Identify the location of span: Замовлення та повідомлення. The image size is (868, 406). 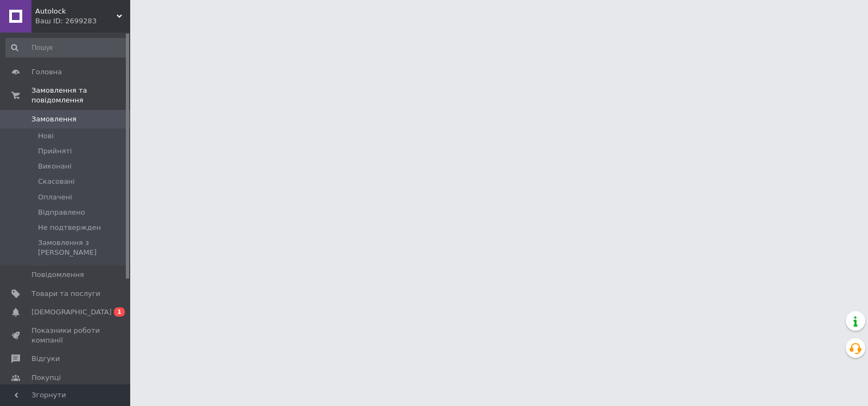
(81, 96).